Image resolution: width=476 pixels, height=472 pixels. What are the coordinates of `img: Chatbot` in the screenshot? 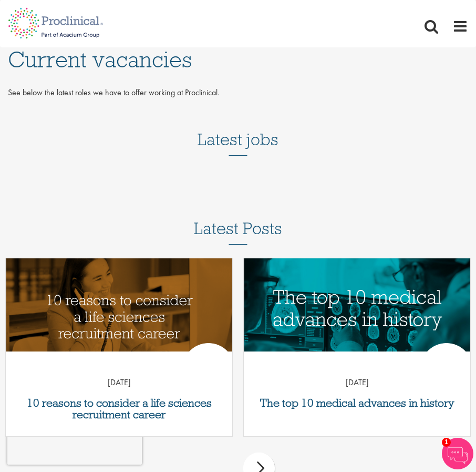 It's located at (458, 453).